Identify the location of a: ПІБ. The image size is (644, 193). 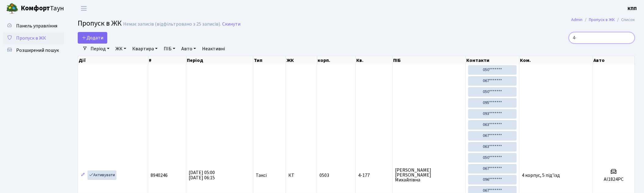
(169, 49).